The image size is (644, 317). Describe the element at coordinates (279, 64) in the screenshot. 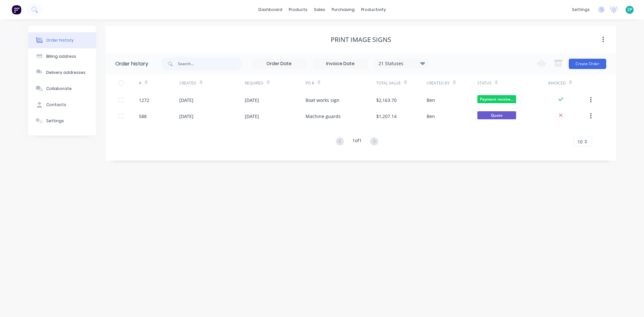

I see `input: Order Date` at that location.